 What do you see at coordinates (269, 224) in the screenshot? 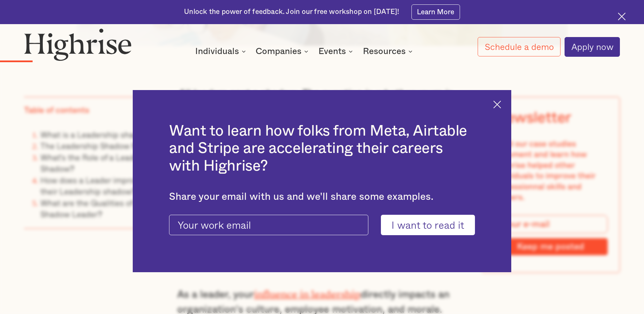
I see `input: Your work email` at bounding box center [269, 224].